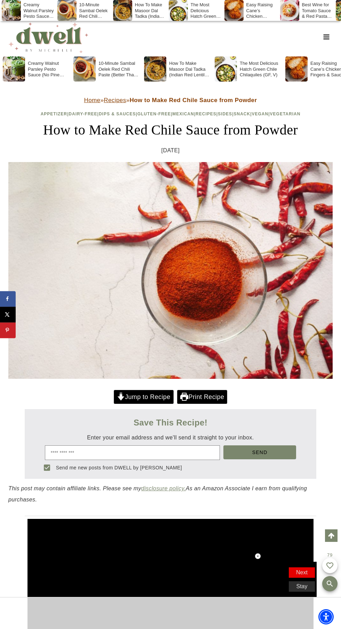 The height and width of the screenshot is (629, 341). I want to click on a: Vegetarian, so click(286, 114).